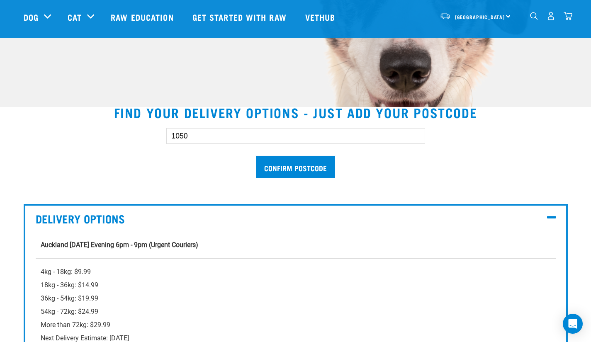  I want to click on a: Raw Education, so click(143, 17).